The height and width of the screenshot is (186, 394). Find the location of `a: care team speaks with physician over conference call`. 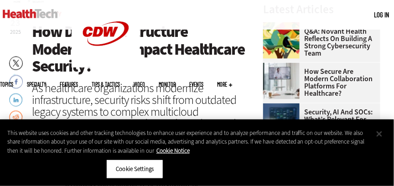

a: care team speaks with physician over conference call is located at coordinates (284, 67).